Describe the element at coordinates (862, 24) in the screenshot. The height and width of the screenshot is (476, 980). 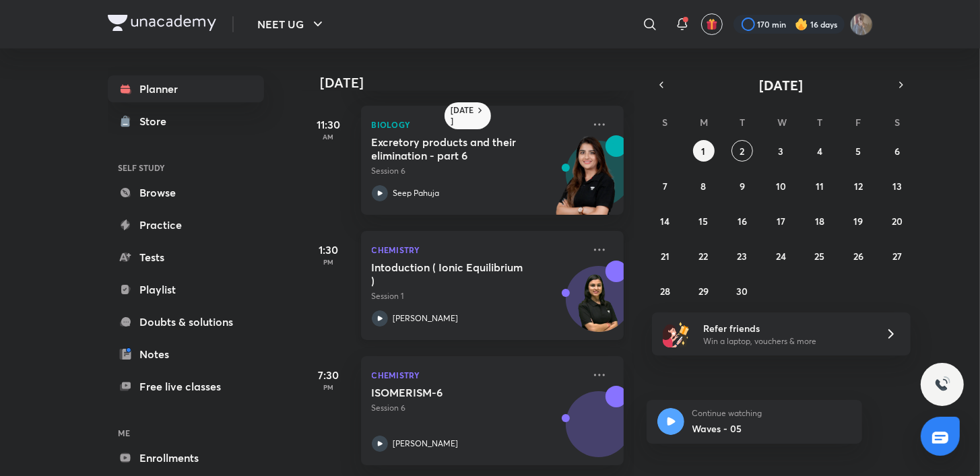
I see `img: shubhanshu yadav` at that location.